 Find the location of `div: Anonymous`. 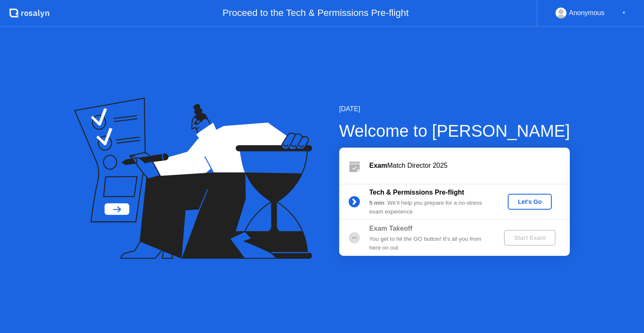

div: Anonymous is located at coordinates (587, 13).